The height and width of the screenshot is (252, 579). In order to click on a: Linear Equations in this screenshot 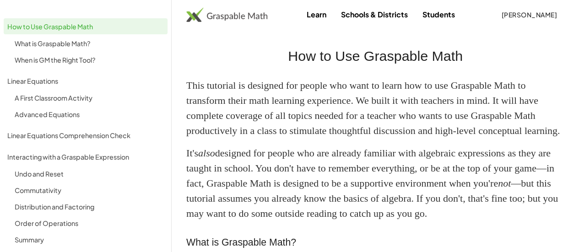, I will do `click(86, 81)`.